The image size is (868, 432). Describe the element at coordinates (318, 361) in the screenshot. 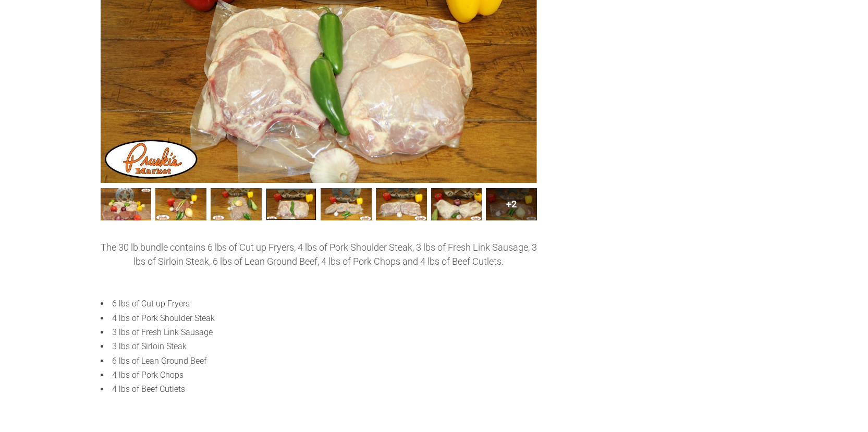

I see `li: 6 lbs of Lean Ground Beef` at that location.